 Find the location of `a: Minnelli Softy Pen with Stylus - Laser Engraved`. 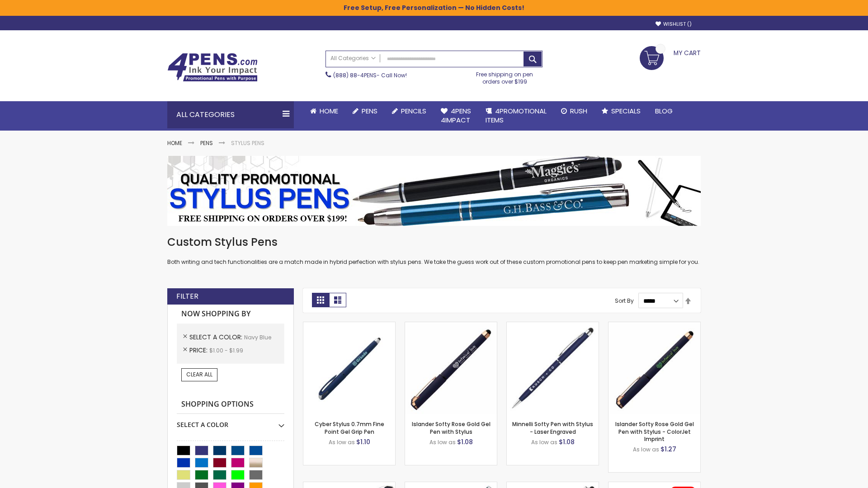

a: Minnelli Softy Pen with Stylus - Laser Engraved is located at coordinates (553, 428).